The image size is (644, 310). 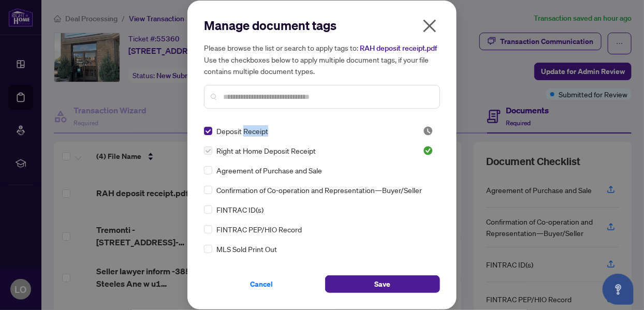 I want to click on span: Cancel, so click(x=262, y=284).